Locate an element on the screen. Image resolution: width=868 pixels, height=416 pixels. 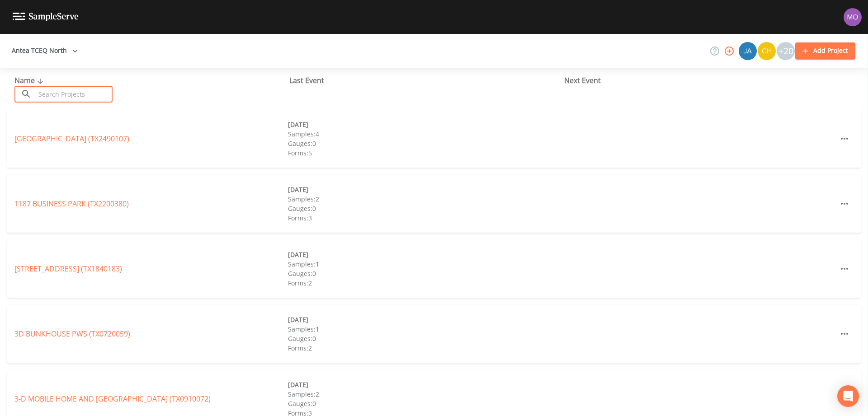
div: James Whitmire is located at coordinates (748, 51).